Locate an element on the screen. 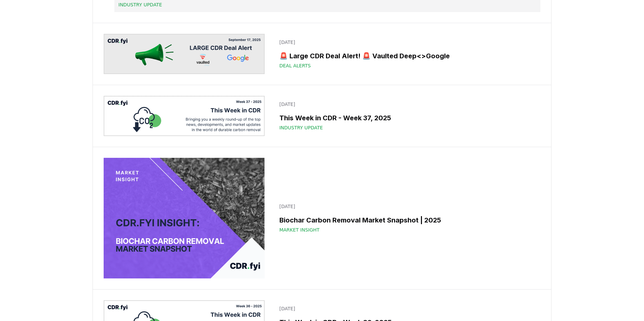 This screenshot has width=644, height=321. img: 🚨 Large CDR Deal Alert! 🚨 Vaulted Deep<>Google blog post image is located at coordinates (184, 54).